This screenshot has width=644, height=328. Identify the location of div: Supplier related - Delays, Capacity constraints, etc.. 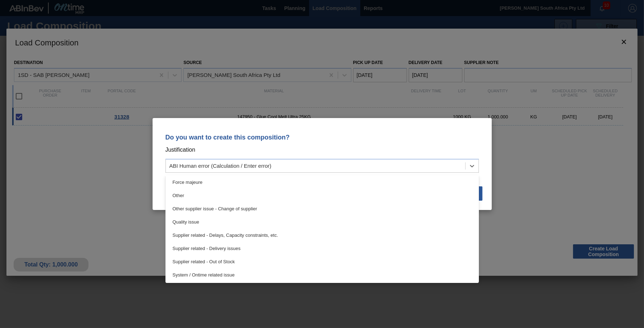
(322, 235).